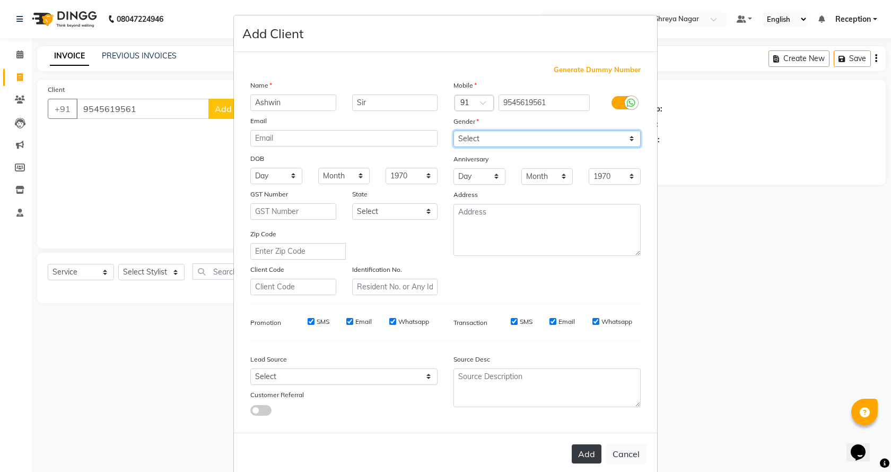  I want to click on label: Zip Code, so click(263, 234).